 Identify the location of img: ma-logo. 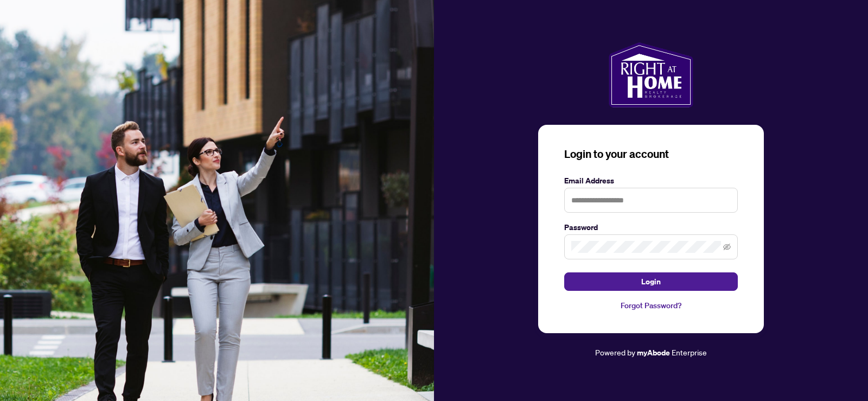
(651, 75).